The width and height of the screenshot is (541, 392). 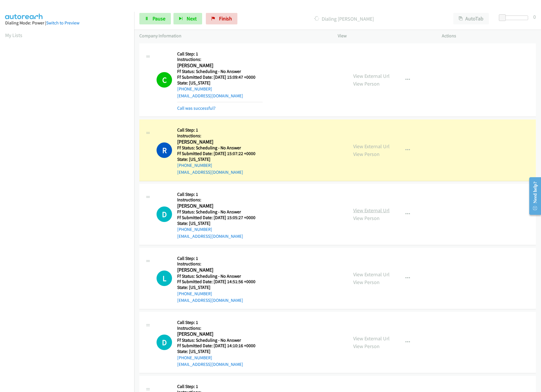 I want to click on a: Call was successful?, so click(x=196, y=108).